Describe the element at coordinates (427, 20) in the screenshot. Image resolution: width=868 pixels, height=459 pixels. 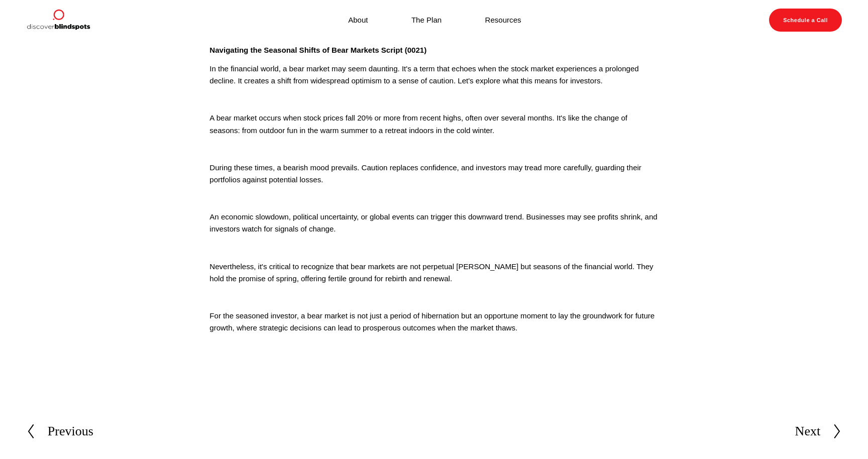
I see `a: The Plan` at that location.